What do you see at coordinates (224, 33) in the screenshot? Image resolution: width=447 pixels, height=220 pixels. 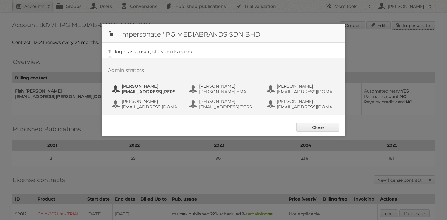 I see `h1: Impersonate 'IPG MEDIABRANDS SDN BHD'` at bounding box center [224, 33].